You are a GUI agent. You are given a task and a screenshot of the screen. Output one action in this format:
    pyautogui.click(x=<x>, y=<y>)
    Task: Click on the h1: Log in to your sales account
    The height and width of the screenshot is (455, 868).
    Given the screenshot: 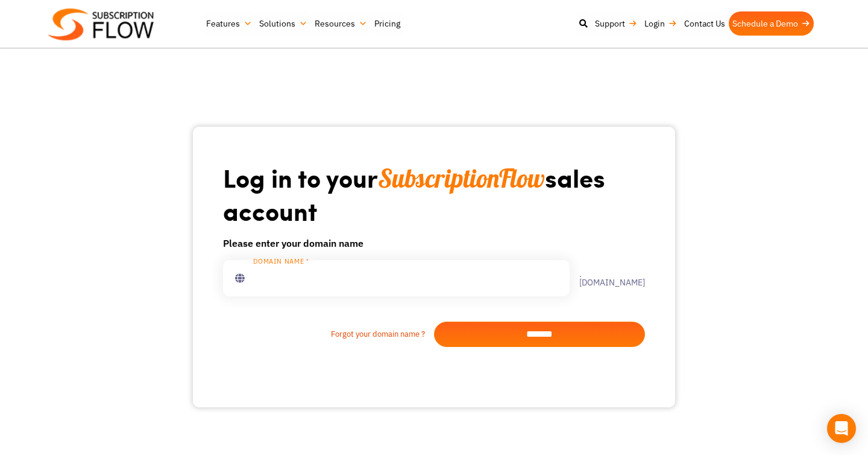 What is the action you would take?
    pyautogui.click(x=434, y=193)
    